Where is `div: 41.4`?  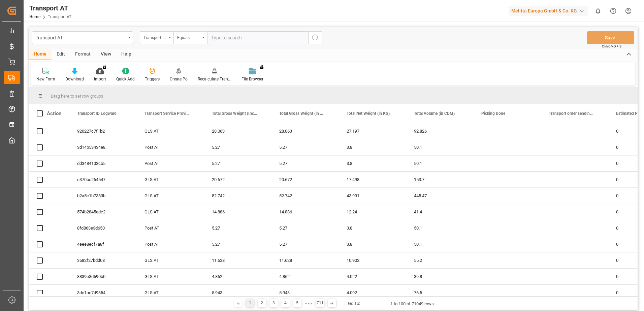
div: 41.4 is located at coordinates (439, 212).